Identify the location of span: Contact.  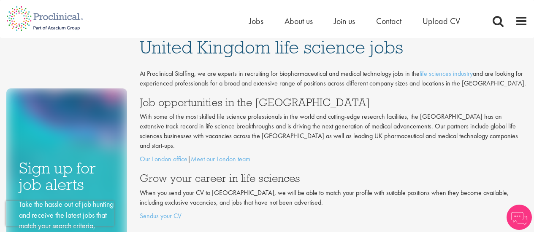
(389, 21).